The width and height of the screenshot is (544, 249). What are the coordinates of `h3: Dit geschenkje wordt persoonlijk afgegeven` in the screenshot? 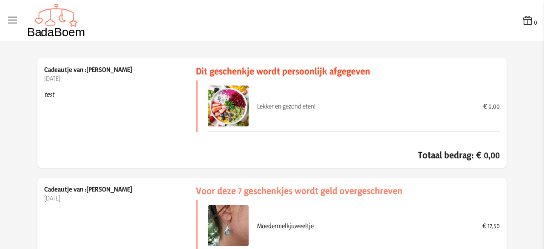 It's located at (348, 71).